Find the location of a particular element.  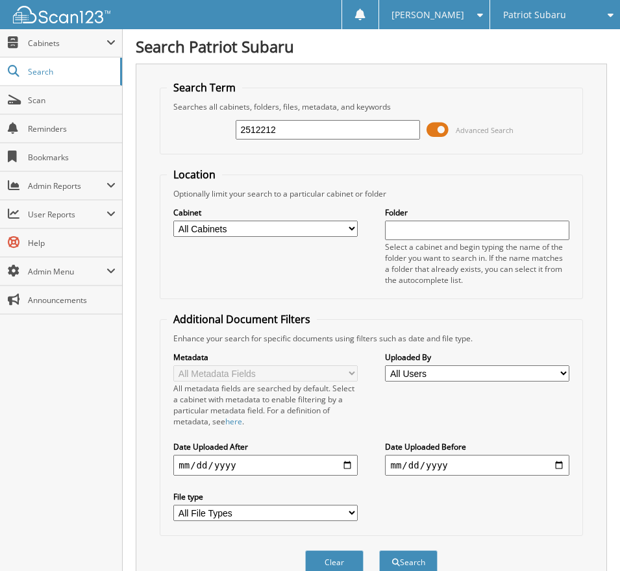

input: start is located at coordinates (265, 465).